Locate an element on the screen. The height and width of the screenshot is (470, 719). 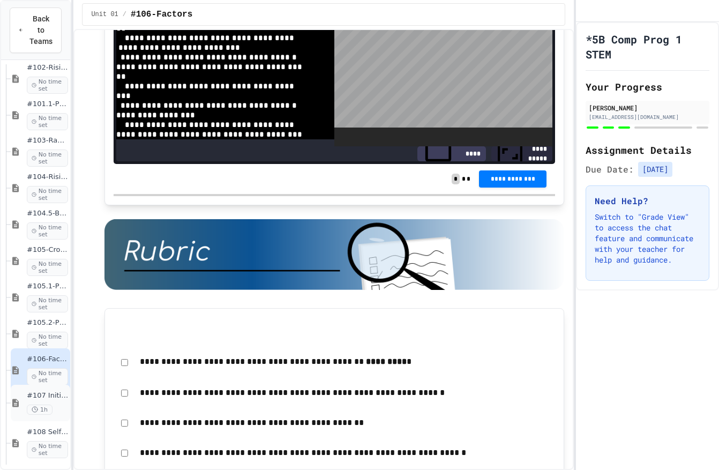
span: #102-Rising Sun is located at coordinates (47, 68).